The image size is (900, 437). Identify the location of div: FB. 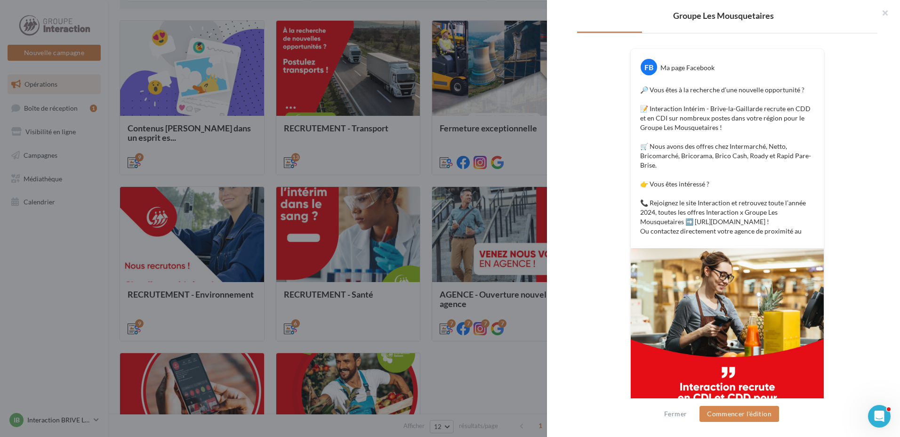
(648, 67).